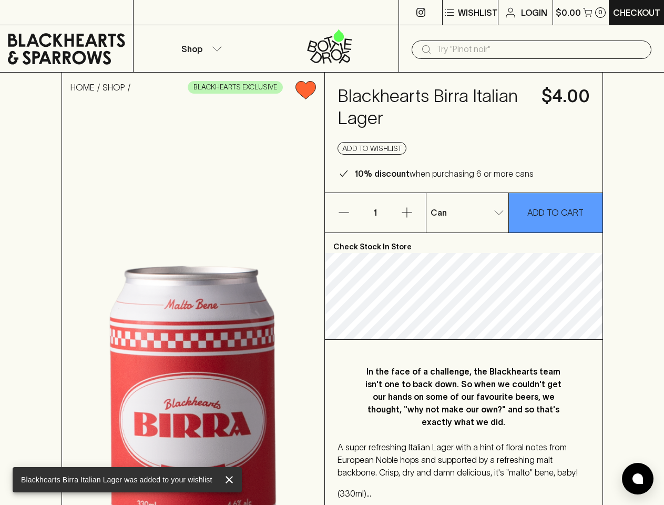 Image resolution: width=664 pixels, height=505 pixels. Describe the element at coordinates (478, 13) in the screenshot. I see `p: Wishlist` at that location.